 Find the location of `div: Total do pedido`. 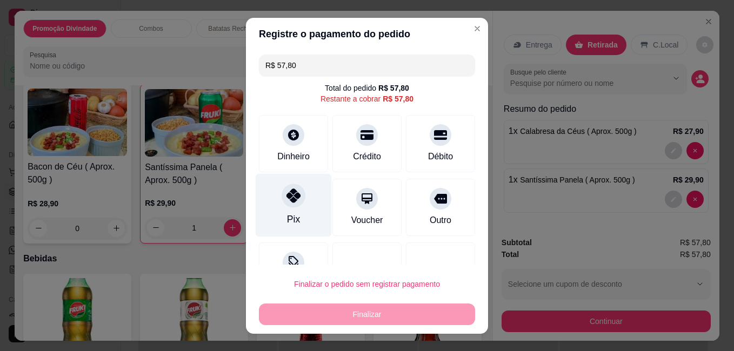

div: Total do pedido is located at coordinates (367, 88).